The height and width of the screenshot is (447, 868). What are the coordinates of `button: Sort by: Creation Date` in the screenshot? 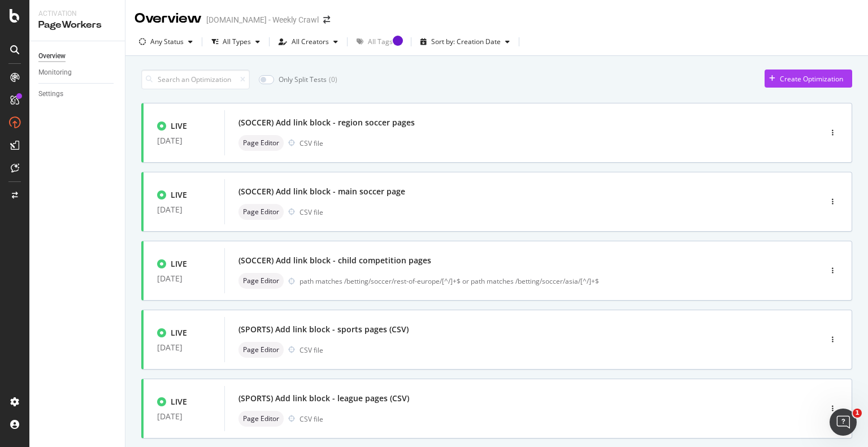 It's located at (465, 42).